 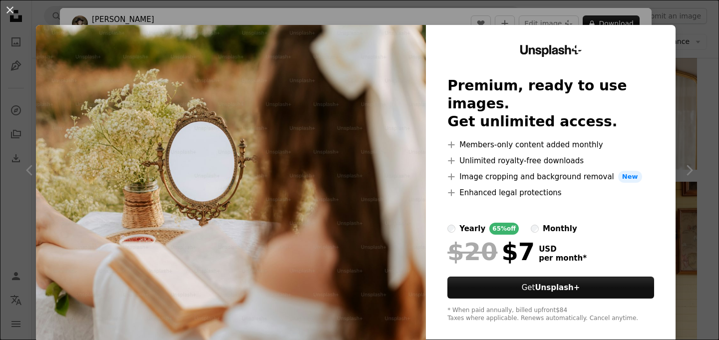 I want to click on li: Enhanced legal protections, so click(x=551, y=193).